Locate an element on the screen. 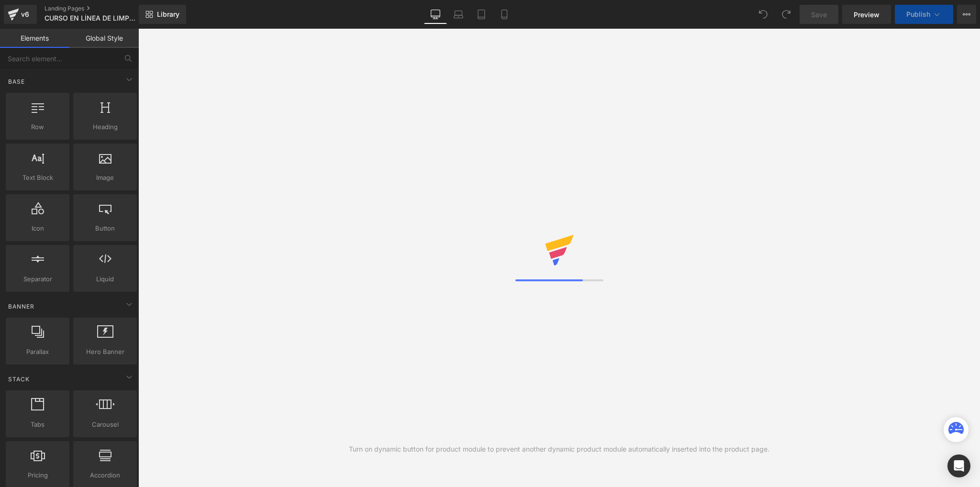 Image resolution: width=980 pixels, height=487 pixels. a: Global Style is located at coordinates (104, 38).